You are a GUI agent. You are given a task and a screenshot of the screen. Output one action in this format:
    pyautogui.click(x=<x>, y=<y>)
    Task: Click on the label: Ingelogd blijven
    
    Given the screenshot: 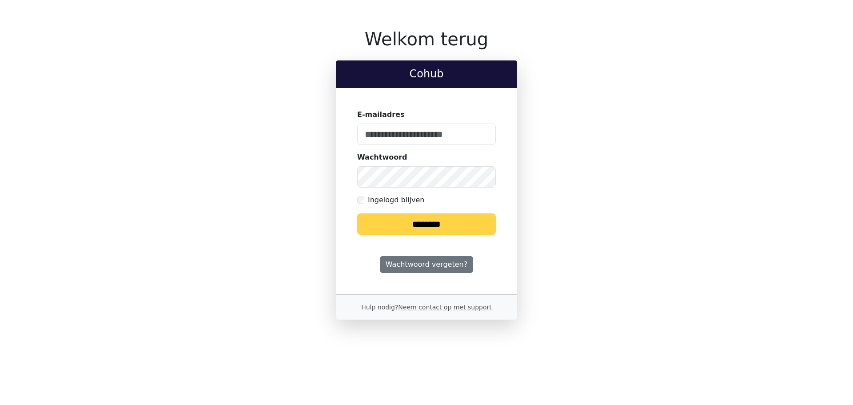 What is the action you would take?
    pyautogui.click(x=396, y=200)
    